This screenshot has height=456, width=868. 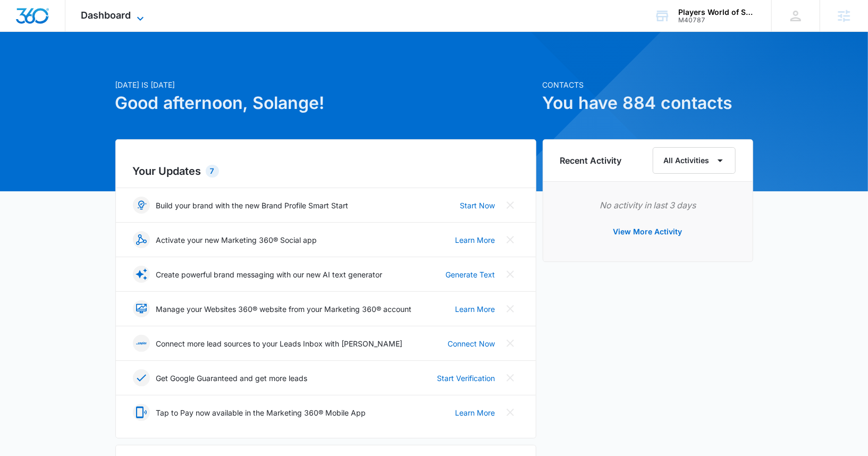 I want to click on p: Create powerful brand messaging with our new AI text generator, so click(x=269, y=275).